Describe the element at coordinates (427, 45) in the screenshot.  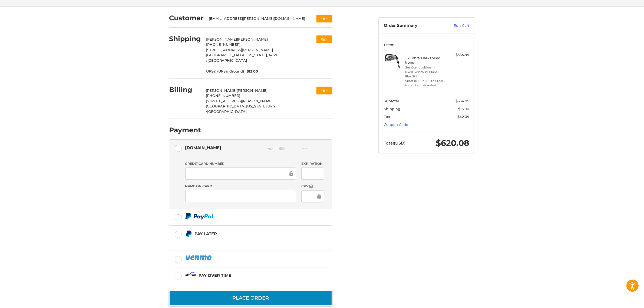
I see `h3: 1 Item` at that location.